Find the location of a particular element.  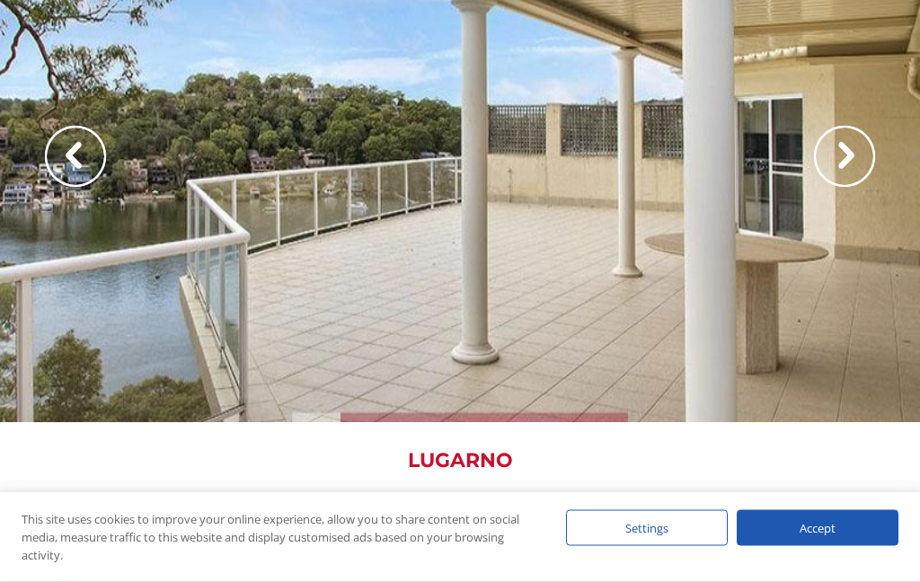

div: Settings is located at coordinates (647, 528).